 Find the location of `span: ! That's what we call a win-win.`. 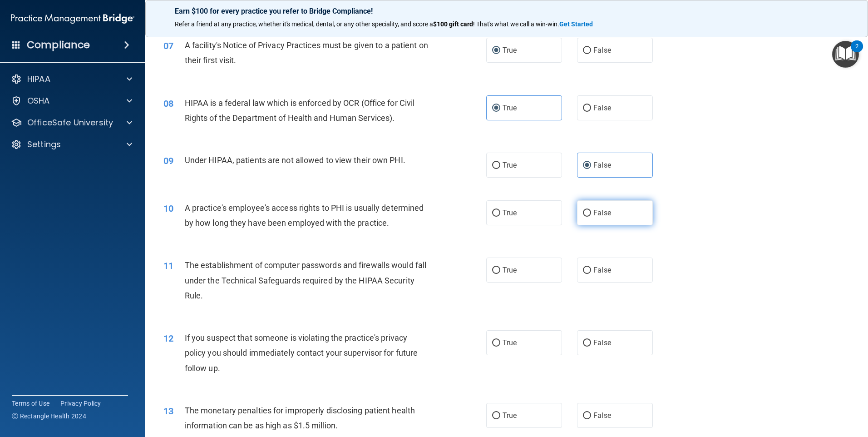

span: ! That's what we call a win-win. is located at coordinates (516, 24).